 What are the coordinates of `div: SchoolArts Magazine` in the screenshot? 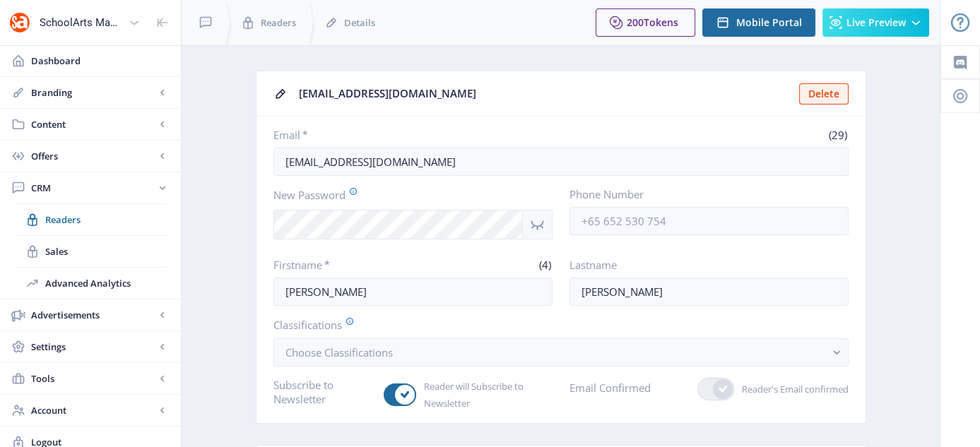 It's located at (81, 23).